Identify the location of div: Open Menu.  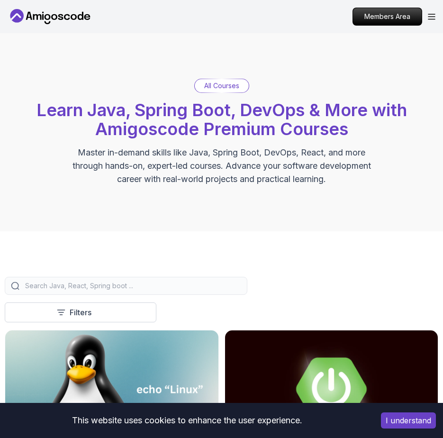
(432, 17).